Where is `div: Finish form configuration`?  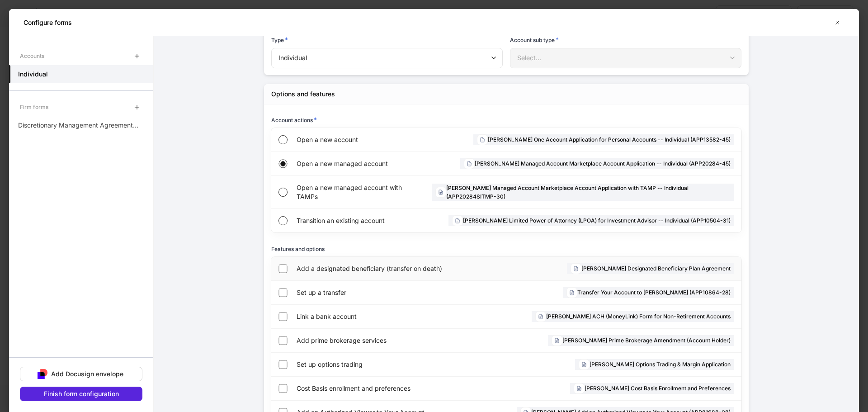 div: Finish form configuration is located at coordinates (81, 394).